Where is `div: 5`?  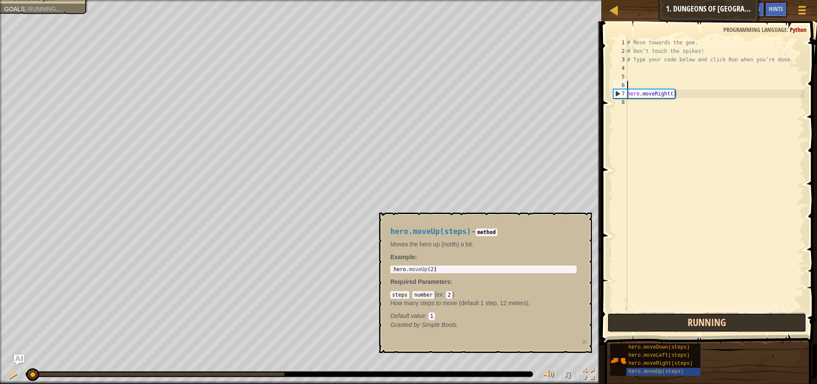
div: 5 is located at coordinates (620, 77).